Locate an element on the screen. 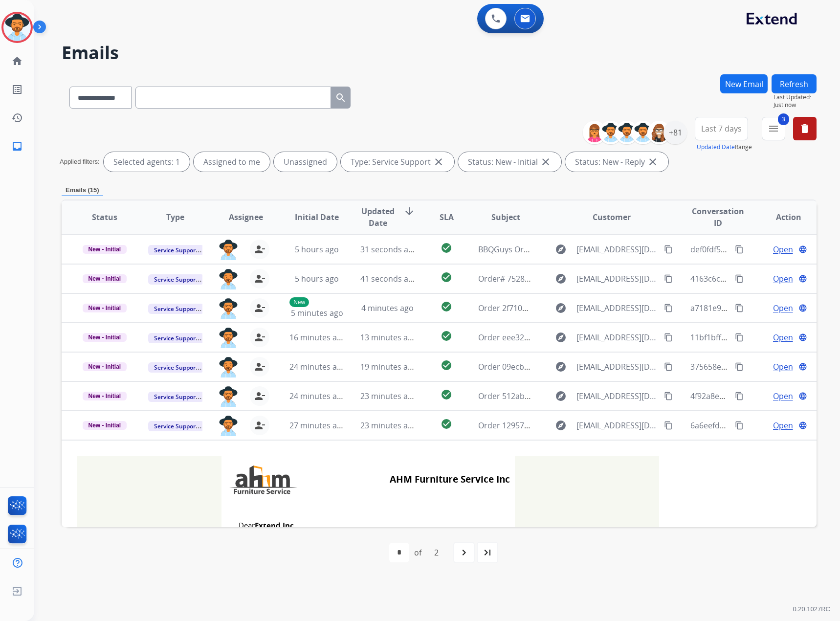 The width and height of the screenshot is (840, 621). div: Status: New - Initial is located at coordinates (510, 162).